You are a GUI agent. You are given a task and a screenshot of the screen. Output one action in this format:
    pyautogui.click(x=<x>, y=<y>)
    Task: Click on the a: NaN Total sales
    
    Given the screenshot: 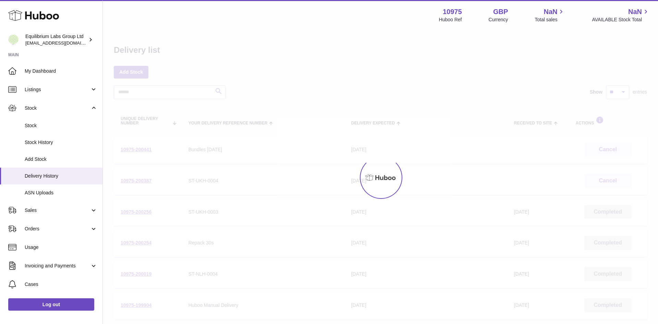 What is the action you would take?
    pyautogui.click(x=550, y=15)
    